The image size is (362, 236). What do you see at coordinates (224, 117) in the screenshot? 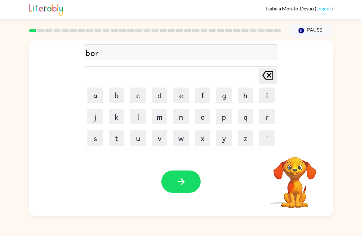
I see `button: p` at bounding box center [224, 117].